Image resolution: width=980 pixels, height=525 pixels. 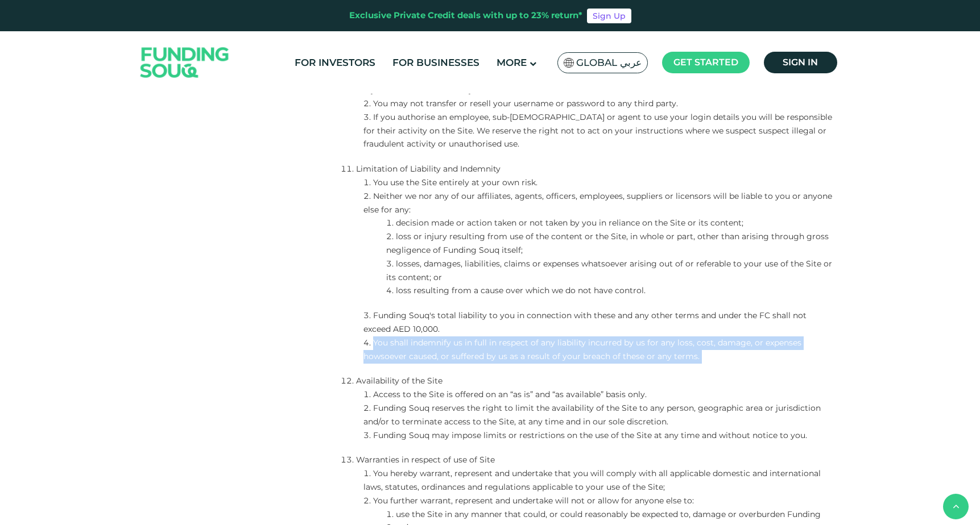 I want to click on li: You use the Site entirely at your own risk., so click(x=599, y=183).